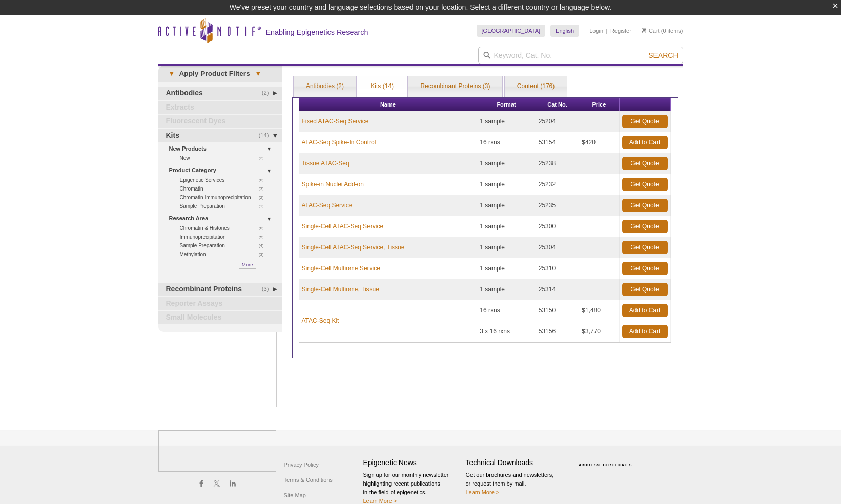 This screenshot has height=504, width=841. Describe the element at coordinates (581, 55) in the screenshot. I see `input: Keyword, Cat. No.` at that location.